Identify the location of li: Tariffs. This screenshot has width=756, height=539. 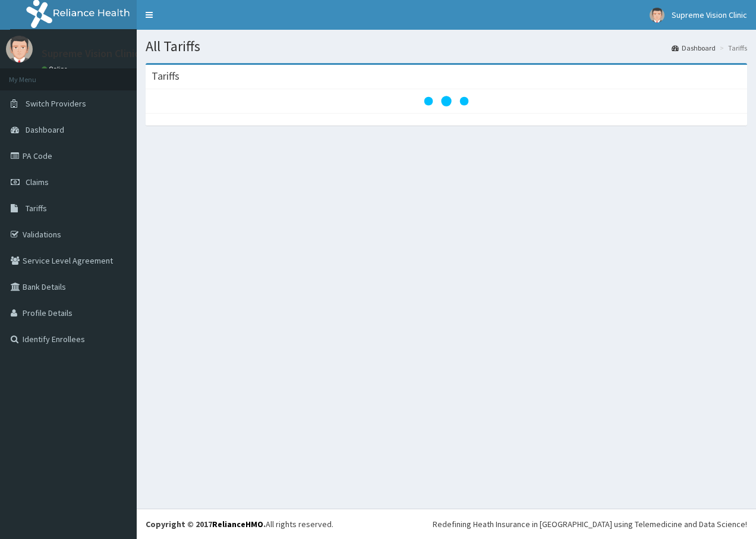
(732, 48).